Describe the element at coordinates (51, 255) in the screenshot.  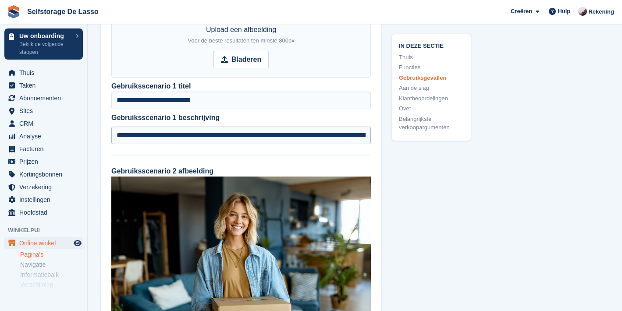
I see `a: Pagina's` at that location.